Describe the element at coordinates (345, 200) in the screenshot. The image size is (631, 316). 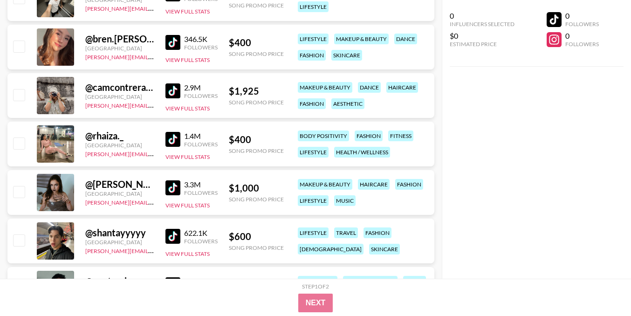
I see `div: music` at that location.